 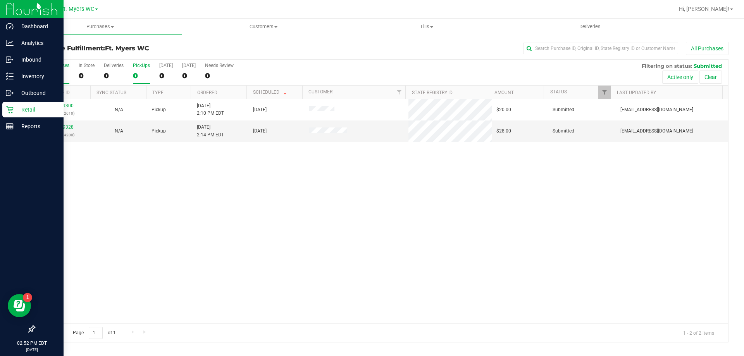 I want to click on a: Sync Status, so click(x=111, y=93).